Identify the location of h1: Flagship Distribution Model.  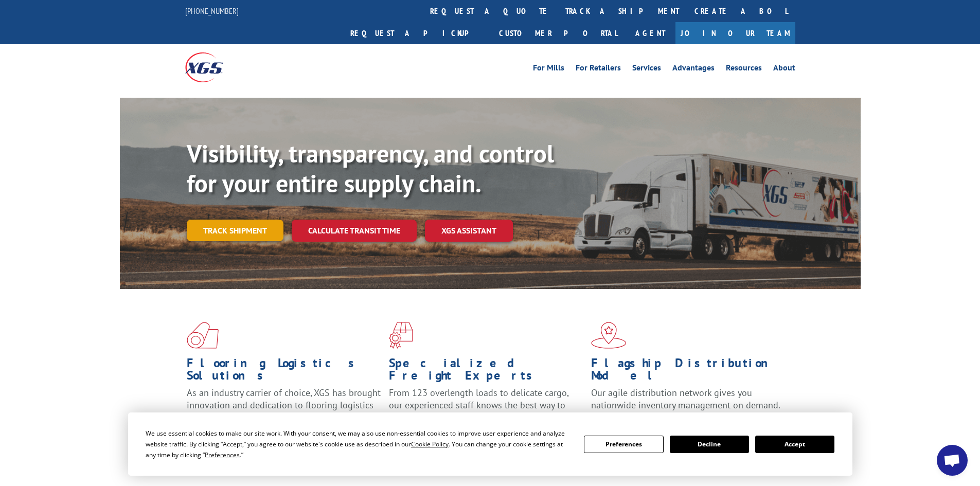
(688, 372).